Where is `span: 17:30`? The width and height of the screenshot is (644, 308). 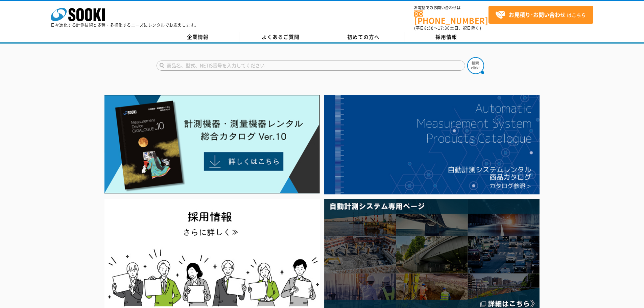
span: 17:30 is located at coordinates (444, 28).